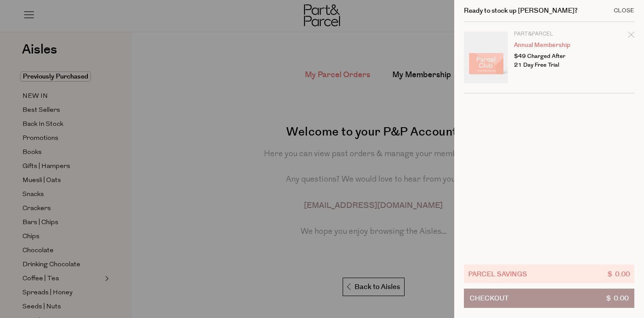 This screenshot has width=644, height=318. What do you see at coordinates (548, 61) in the screenshot?
I see `p: $49 Charged After 21 Day Free Trial` at bounding box center [548, 61].